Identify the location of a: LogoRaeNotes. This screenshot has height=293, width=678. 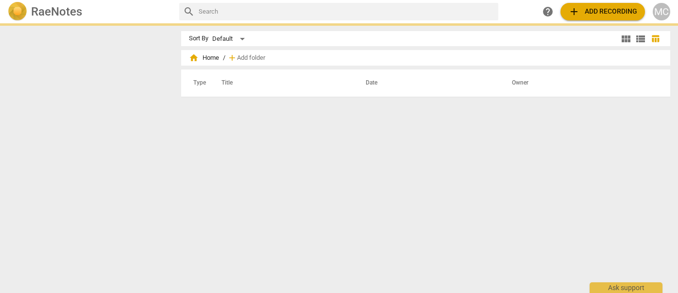
(89, 12).